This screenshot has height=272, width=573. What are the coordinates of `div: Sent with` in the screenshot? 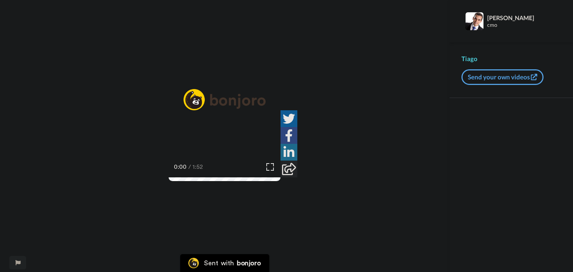 It's located at (219, 263).